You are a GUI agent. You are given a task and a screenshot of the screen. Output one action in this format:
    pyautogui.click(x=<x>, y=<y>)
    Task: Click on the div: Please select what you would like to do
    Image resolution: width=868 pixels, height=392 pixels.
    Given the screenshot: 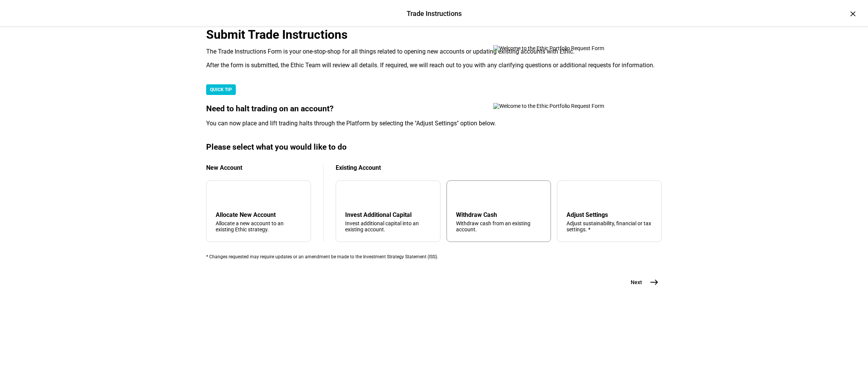 What is the action you would take?
    pyautogui.click(x=434, y=147)
    